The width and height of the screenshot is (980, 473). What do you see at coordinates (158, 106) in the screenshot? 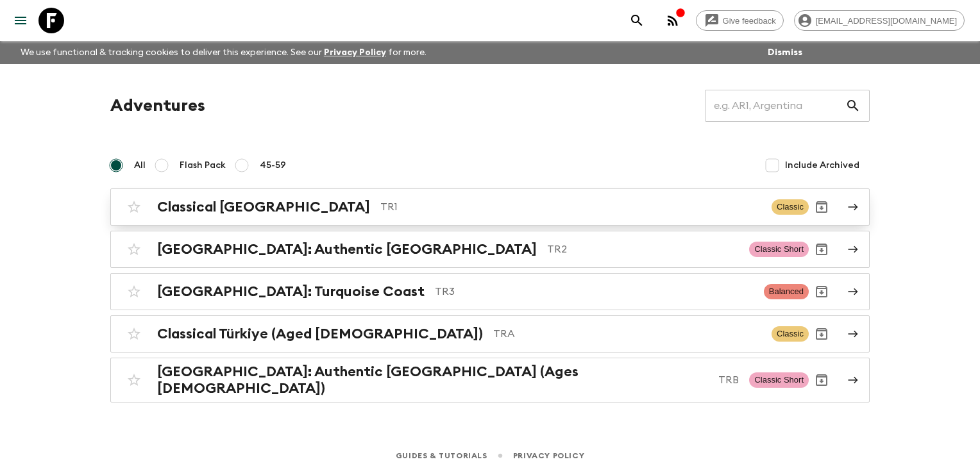
I see `h1: Adventures` at bounding box center [158, 106].